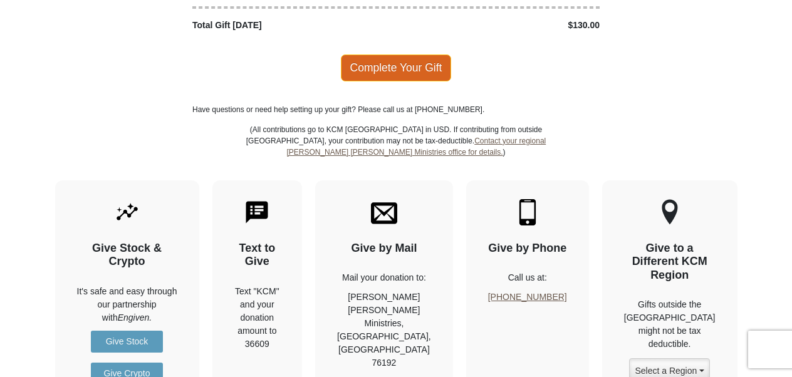  I want to click on p: Call us at:, so click(528, 278).